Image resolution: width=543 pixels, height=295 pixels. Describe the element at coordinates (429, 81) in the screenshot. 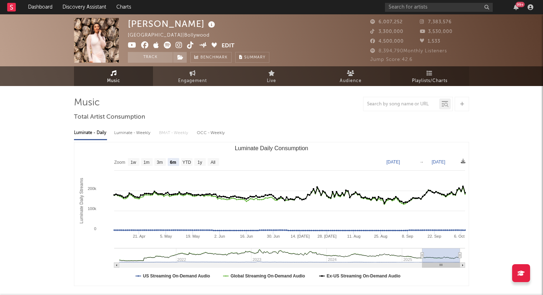

I see `span: Playlists/Charts` at that location.